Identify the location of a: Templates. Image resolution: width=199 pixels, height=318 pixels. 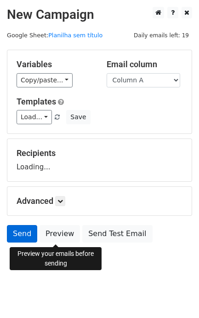
(36, 101).